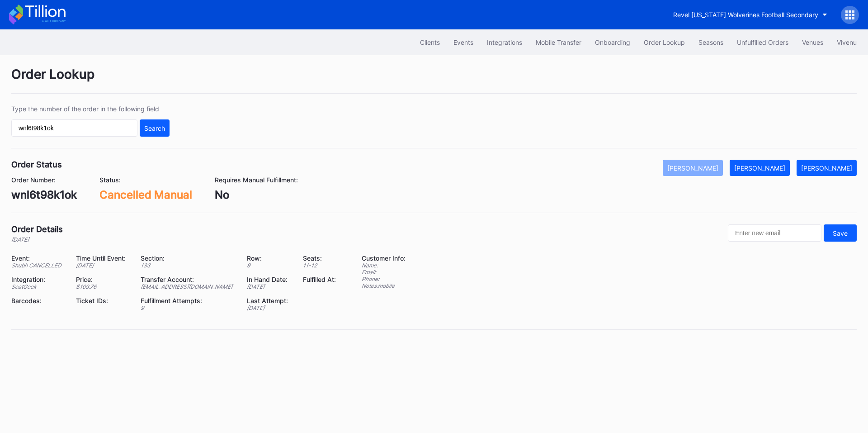  I want to click on div: Vivenu, so click(847, 42).